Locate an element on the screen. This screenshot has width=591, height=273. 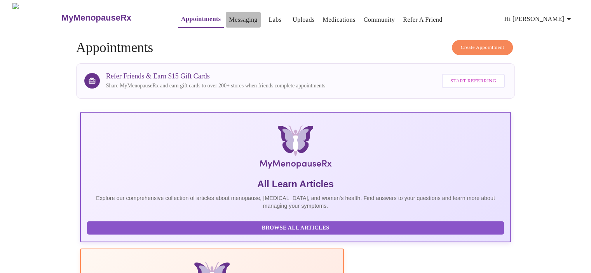
a: Appointments is located at coordinates (201, 19).